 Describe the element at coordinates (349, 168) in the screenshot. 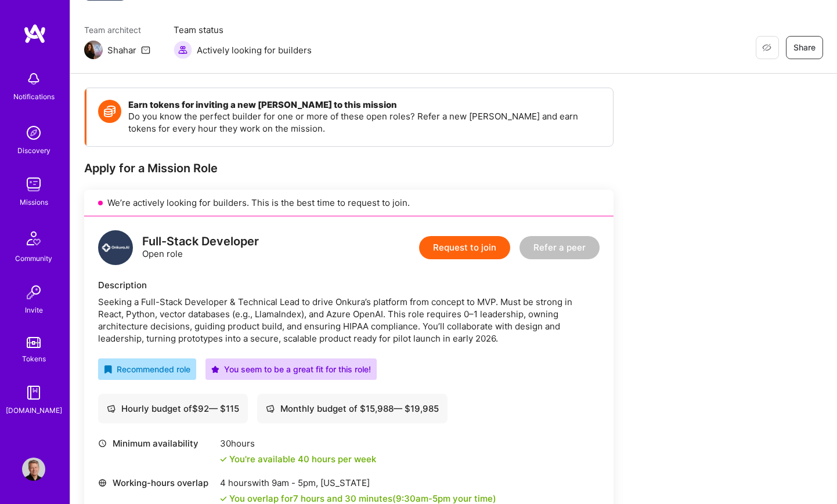

I see `div: Apply for a Mission Role` at that location.